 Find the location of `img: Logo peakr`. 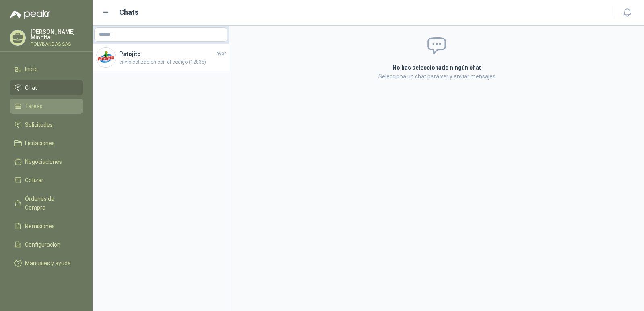

img: Logo peakr is located at coordinates (30, 15).